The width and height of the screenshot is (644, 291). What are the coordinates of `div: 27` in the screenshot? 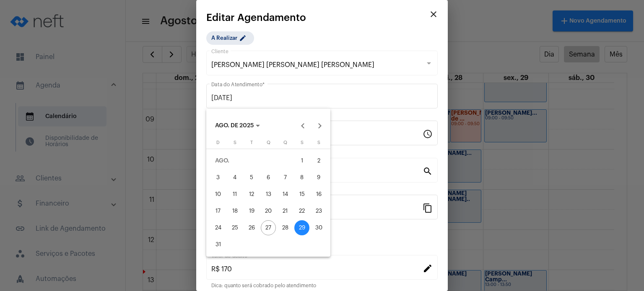 It's located at (268, 228).